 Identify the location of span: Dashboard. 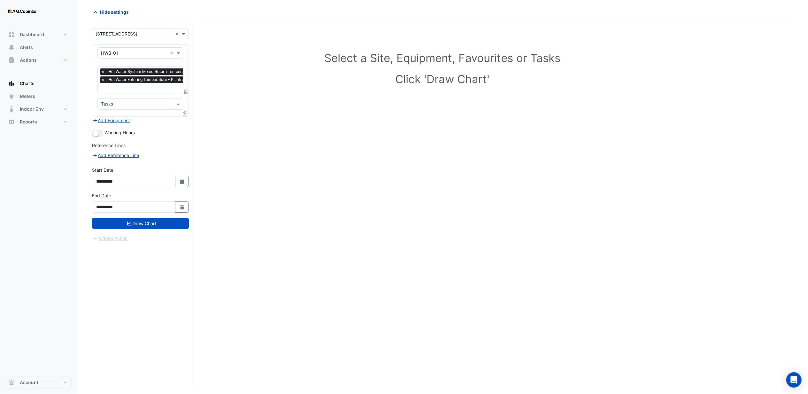
(32, 35).